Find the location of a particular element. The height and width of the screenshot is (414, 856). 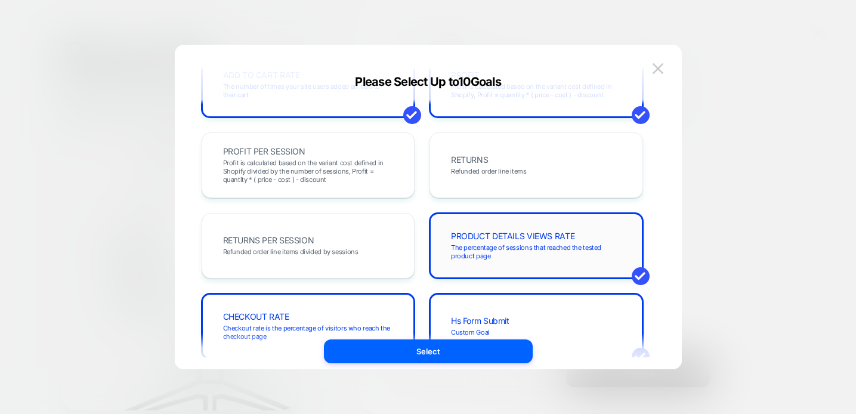

span: Please Select Up to 10 Goals is located at coordinates (428, 82).